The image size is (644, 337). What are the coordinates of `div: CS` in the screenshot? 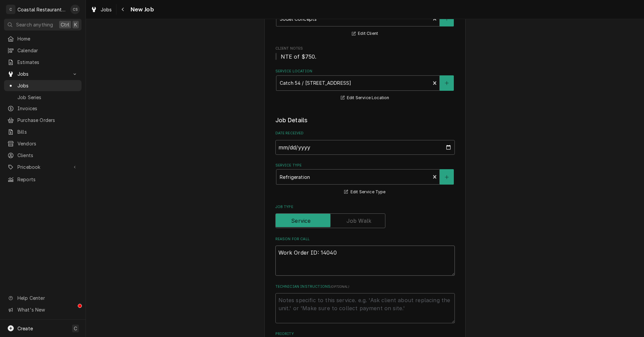 It's located at (75, 9).